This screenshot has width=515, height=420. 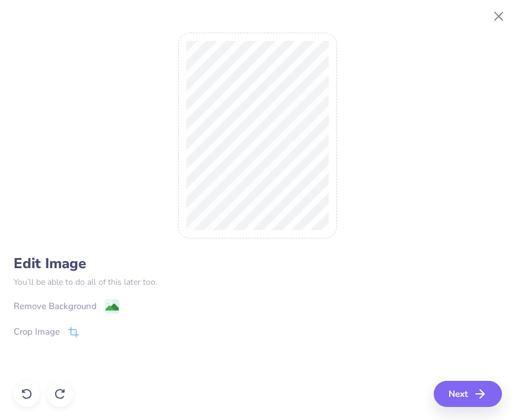 I want to click on p: You’ll be able to do all of this later too., so click(x=258, y=282).